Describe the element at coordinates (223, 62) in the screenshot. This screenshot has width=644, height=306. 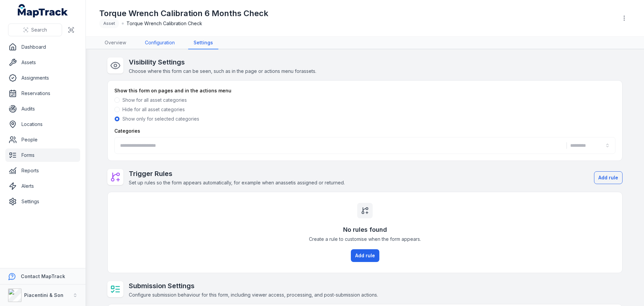
I see `h2: Visibility Settings` at that location.